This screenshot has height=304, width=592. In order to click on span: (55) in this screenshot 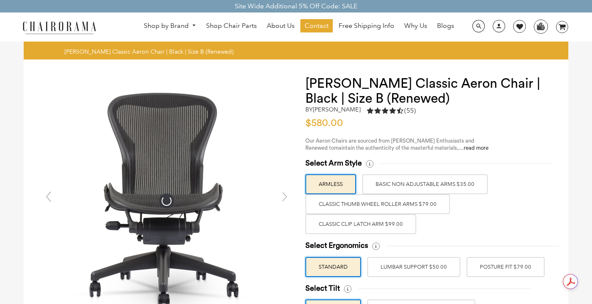, I will do `click(410, 111)`.